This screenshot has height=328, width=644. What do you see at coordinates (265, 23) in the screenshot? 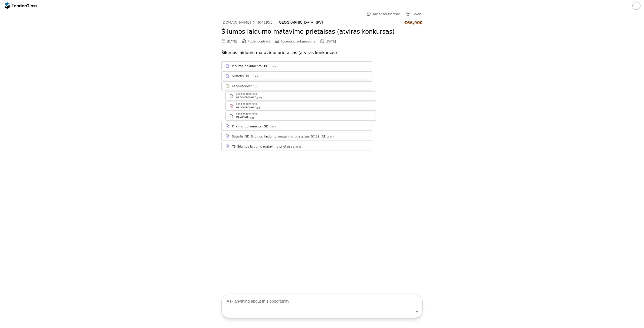
I see `div: 4041955` at bounding box center [265, 23].